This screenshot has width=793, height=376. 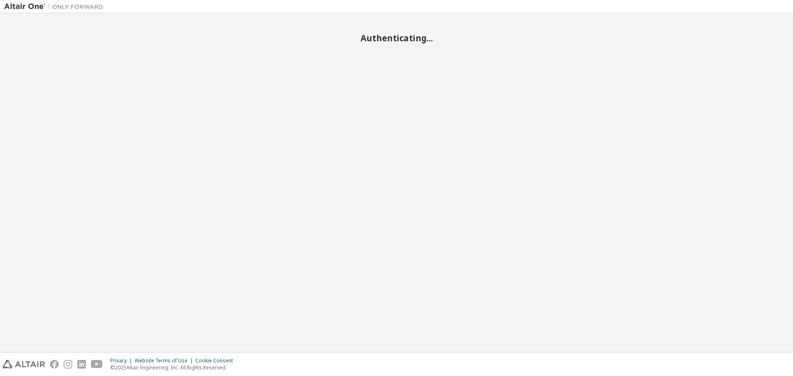 What do you see at coordinates (97, 364) in the screenshot?
I see `img: youtube.svg` at bounding box center [97, 364].